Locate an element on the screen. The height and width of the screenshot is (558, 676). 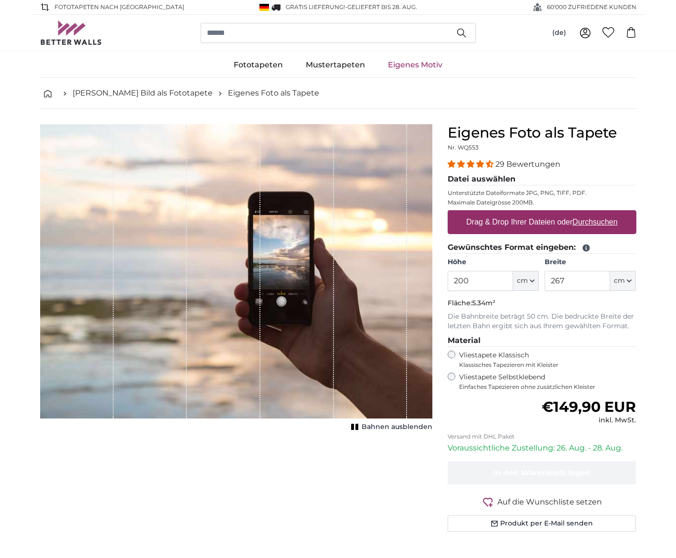
span: 5.34m² is located at coordinates (484, 303).